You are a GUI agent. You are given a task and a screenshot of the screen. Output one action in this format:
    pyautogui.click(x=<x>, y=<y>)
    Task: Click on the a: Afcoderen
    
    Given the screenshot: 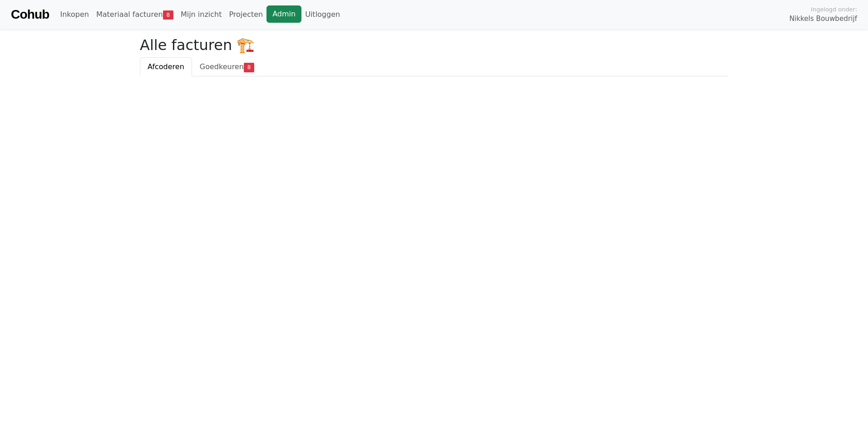 What is the action you would take?
    pyautogui.click(x=166, y=67)
    